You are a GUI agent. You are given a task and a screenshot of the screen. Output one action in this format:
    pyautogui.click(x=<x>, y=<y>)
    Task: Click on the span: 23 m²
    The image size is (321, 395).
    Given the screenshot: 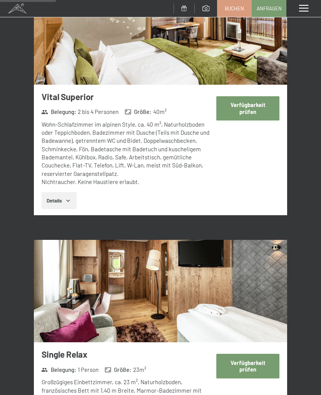 What is the action you would take?
    pyautogui.click(x=140, y=369)
    